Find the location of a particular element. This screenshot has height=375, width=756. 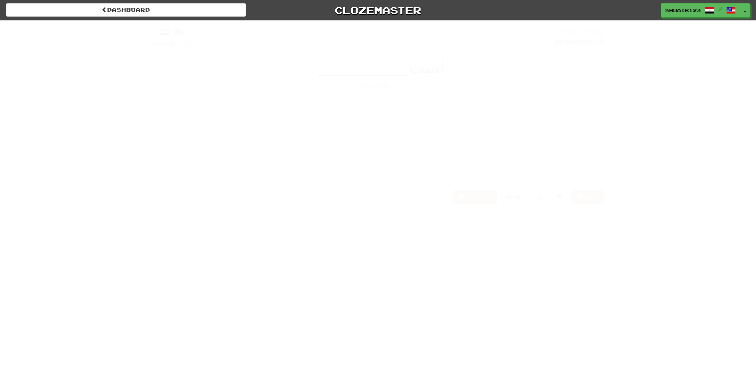

span: قبلي is located at coordinates (459, 158).